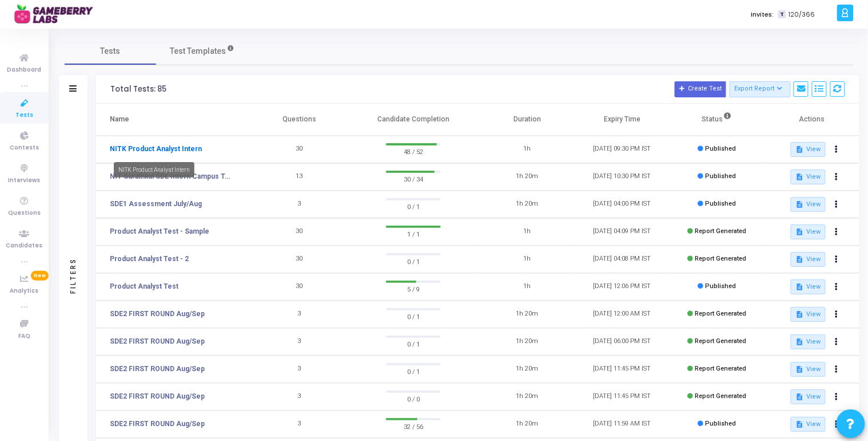 This screenshot has height=441, width=868. I want to click on span: 1 / 1, so click(414, 233).